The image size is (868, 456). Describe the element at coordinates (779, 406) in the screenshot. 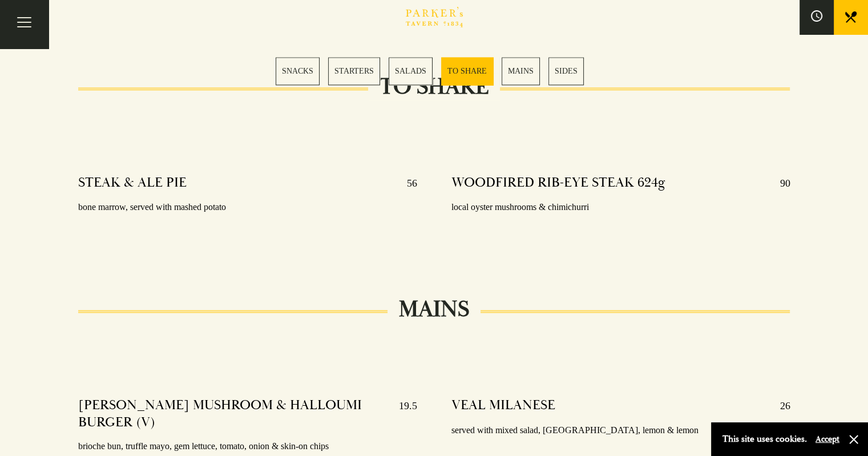

I see `p: 26` at that location.